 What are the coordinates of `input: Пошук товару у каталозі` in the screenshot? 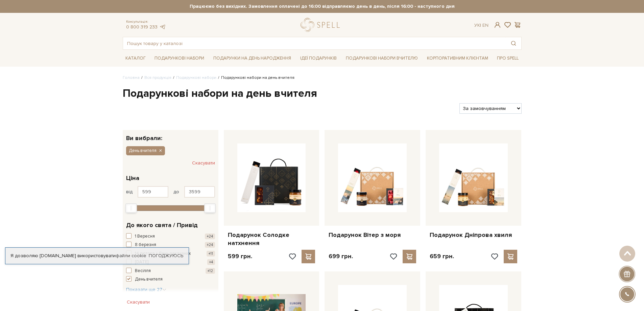 It's located at (314, 43).